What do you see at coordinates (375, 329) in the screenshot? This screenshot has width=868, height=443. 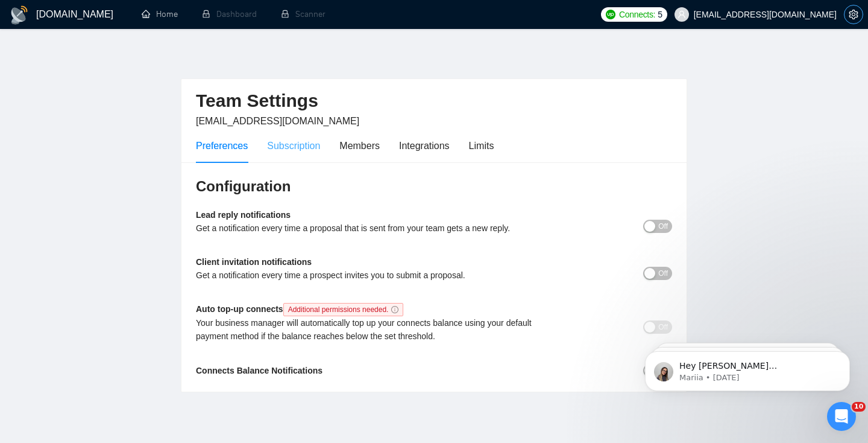 I see `div: Your business manager will automatically top up your connects balance using your default payment ...` at bounding box center [375, 329].